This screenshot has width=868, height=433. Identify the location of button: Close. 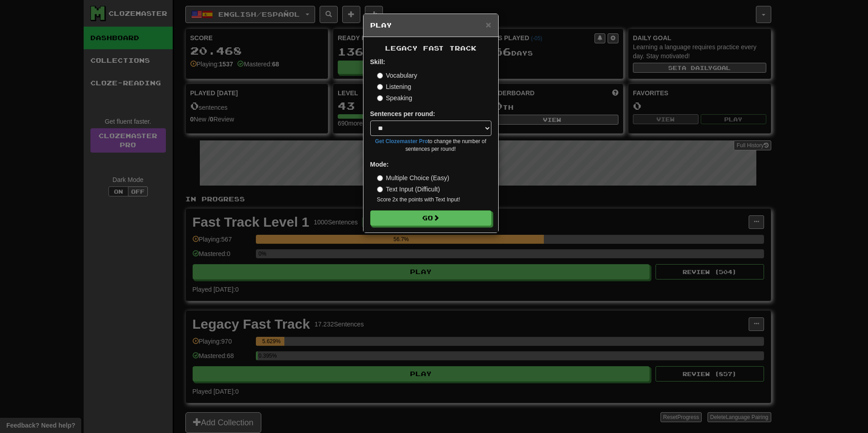
(488, 24).